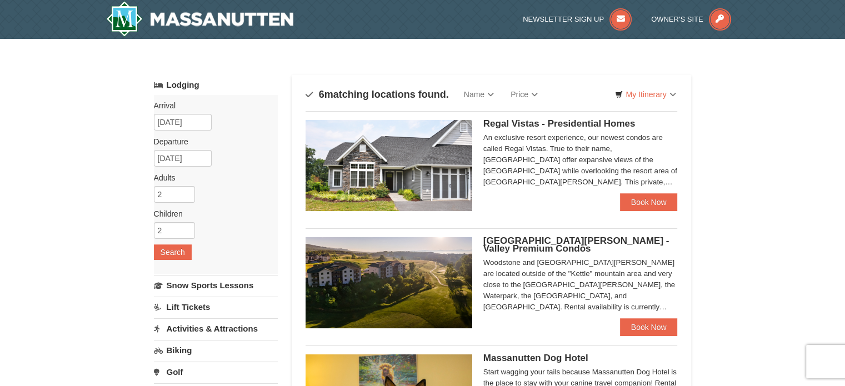 Image resolution: width=845 pixels, height=386 pixels. What do you see at coordinates (580, 160) in the screenshot?
I see `div: An exclusive resort experience, our newest condos are called Regal Vistas. True to their name, [G...` at bounding box center [580, 160].